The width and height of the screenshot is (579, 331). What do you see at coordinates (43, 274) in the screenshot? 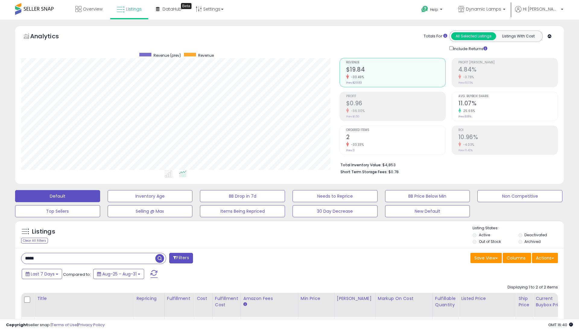
I see `span: Last 7 Days` at bounding box center [43, 274].